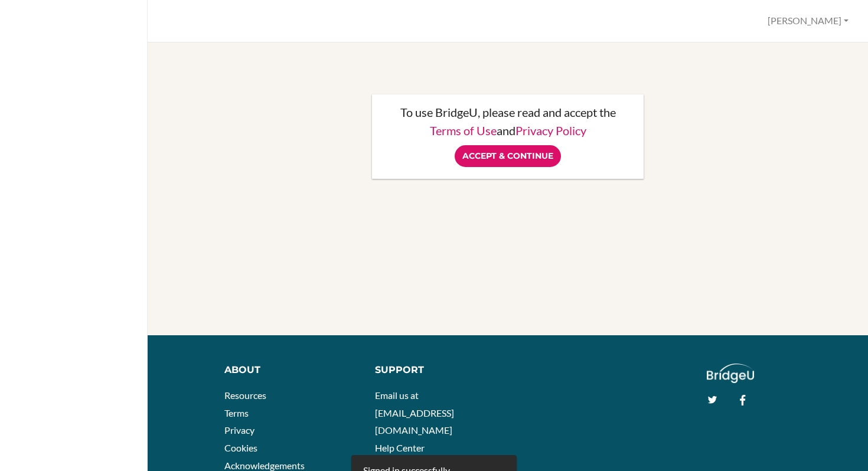 Image resolution: width=868 pixels, height=471 pixels. What do you see at coordinates (239, 429) in the screenshot?
I see `a: Privacy` at bounding box center [239, 429].